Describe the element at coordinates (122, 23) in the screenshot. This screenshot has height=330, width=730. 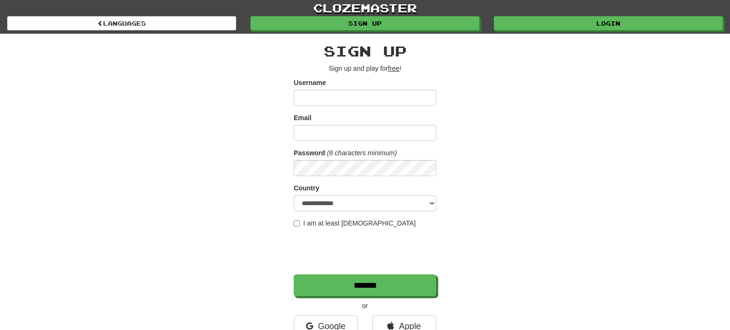
I see `a: Languages` at that location.